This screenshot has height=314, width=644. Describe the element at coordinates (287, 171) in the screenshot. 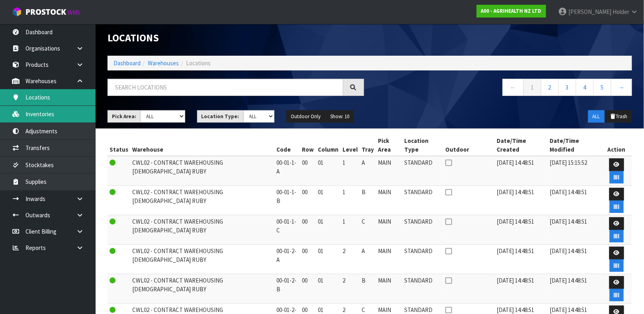

I see `td: 00-01-1-A` at that location.